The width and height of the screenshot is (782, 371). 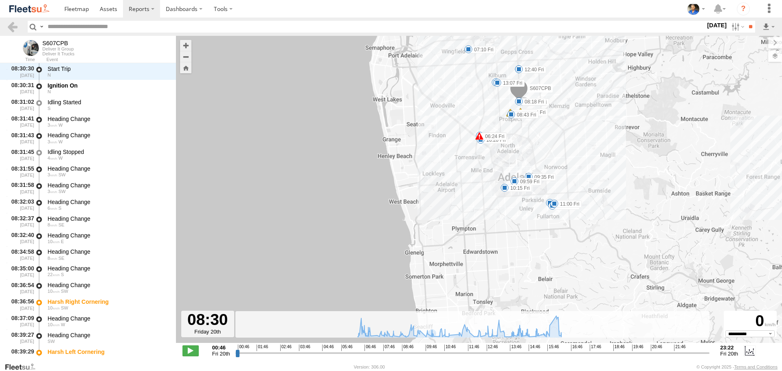 I want to click on label: 08:36 Fri, so click(x=534, y=112).